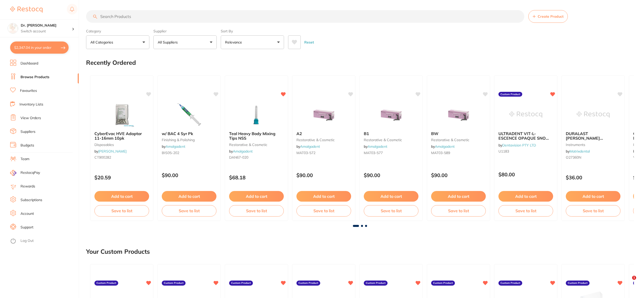 The width and height of the screenshot is (644, 298). What do you see at coordinates (26, 10) in the screenshot?
I see `img: Restocq Logo` at bounding box center [26, 10].